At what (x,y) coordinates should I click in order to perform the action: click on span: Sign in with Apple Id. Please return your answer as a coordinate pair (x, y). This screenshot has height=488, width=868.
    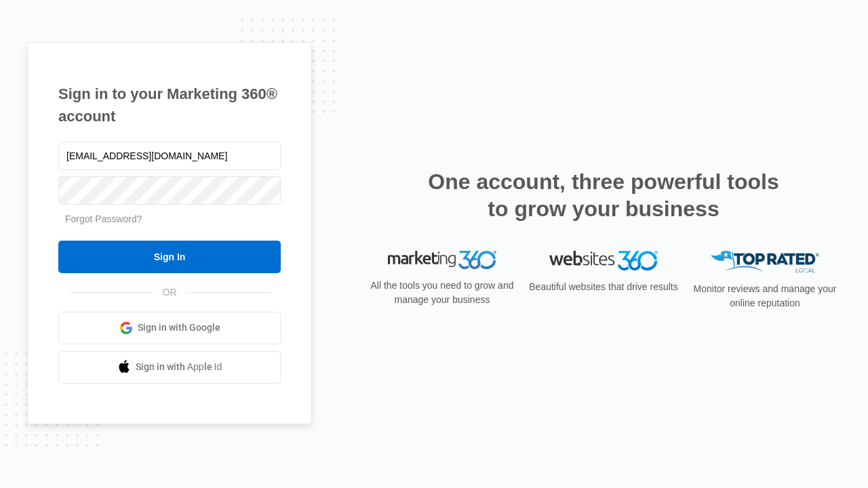
    Looking at the image, I should click on (179, 366).